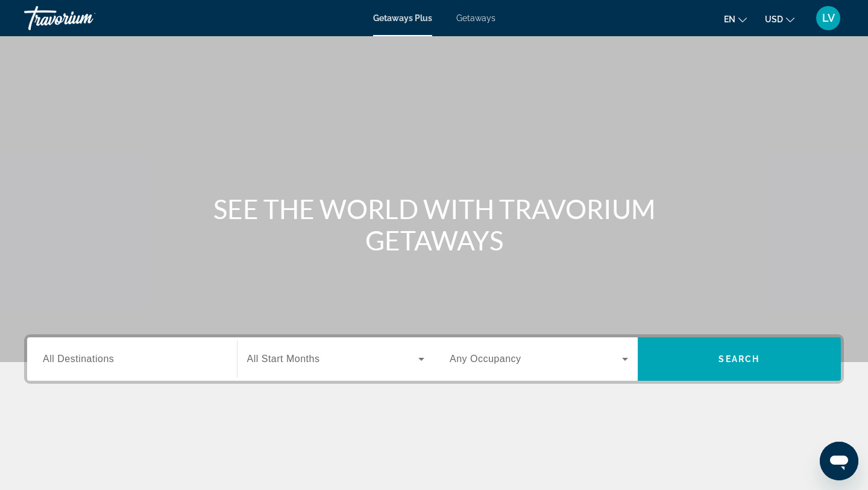 The image size is (868, 490). I want to click on span: Any Occupancy, so click(485, 359).